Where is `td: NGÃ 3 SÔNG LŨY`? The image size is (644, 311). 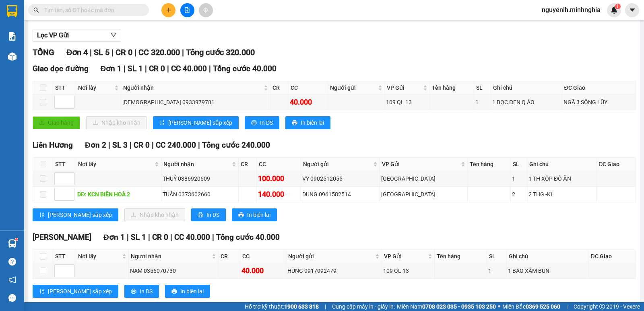
td: NGÃ 3 SÔNG LŨY is located at coordinates (599, 102).